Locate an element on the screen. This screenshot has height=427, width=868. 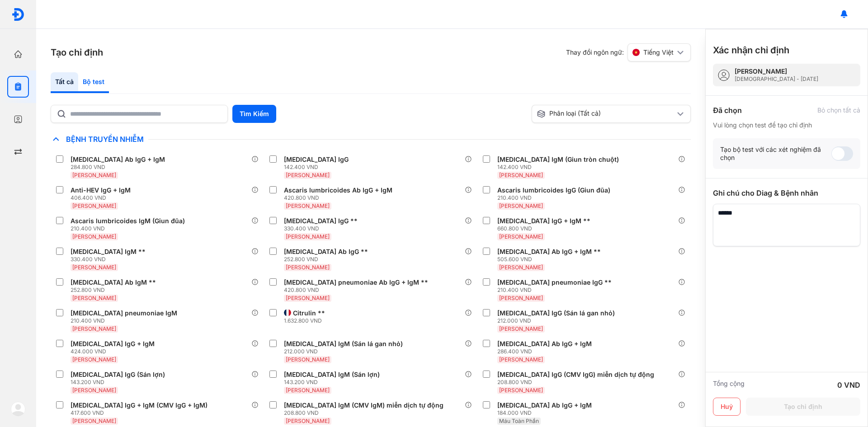
div: 286.400 VND is located at coordinates (546, 352).